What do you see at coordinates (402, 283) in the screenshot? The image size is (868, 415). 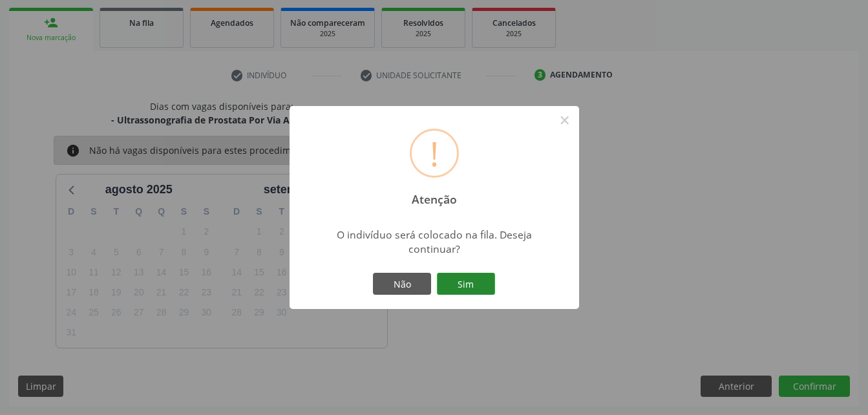 I see `button: Não` at bounding box center [402, 283].